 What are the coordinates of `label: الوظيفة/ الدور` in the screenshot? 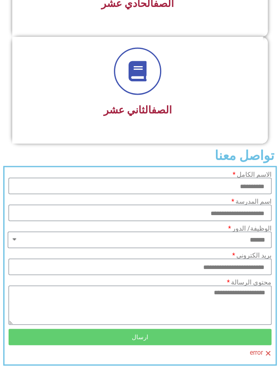 It's located at (250, 228).